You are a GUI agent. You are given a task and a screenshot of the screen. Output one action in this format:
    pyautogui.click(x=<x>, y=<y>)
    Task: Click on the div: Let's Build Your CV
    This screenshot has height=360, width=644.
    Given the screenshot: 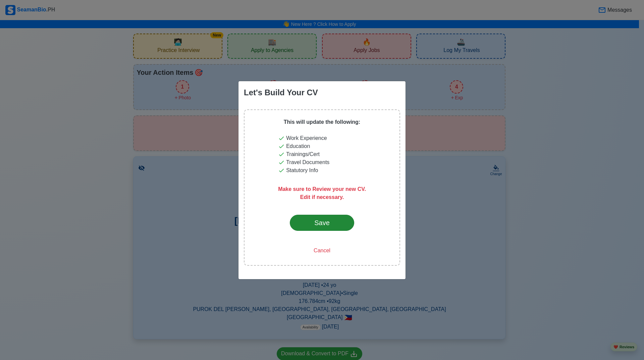 What is the action you would take?
    pyautogui.click(x=281, y=93)
    